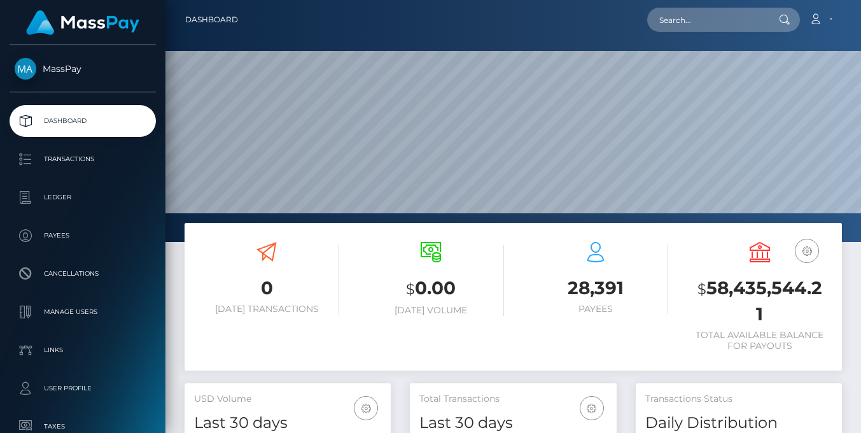  Describe the element at coordinates (513, 399) in the screenshot. I see `h5: Total Transactions` at that location.